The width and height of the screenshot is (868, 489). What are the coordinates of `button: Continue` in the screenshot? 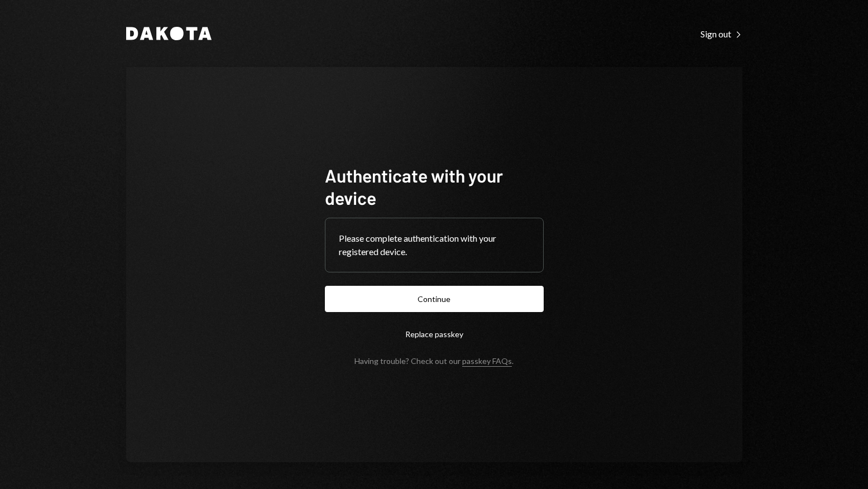 It's located at (434, 298).